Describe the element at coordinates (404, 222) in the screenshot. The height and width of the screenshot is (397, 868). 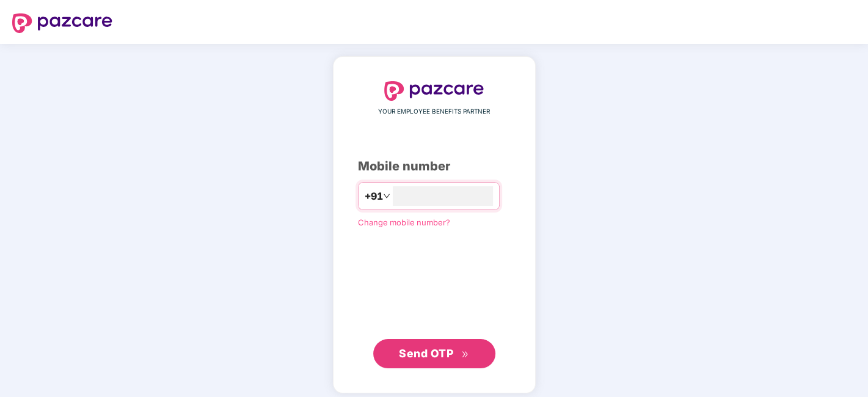
I see `a: Change mobile number?` at that location.